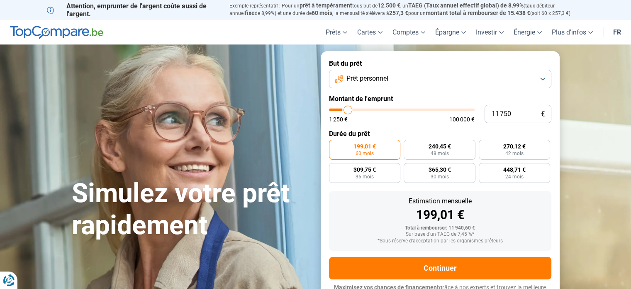 Image resolution: width=631 pixels, height=289 pixels. Describe the element at coordinates (338, 119) in the screenshot. I see `span: 1 250 €` at that location.